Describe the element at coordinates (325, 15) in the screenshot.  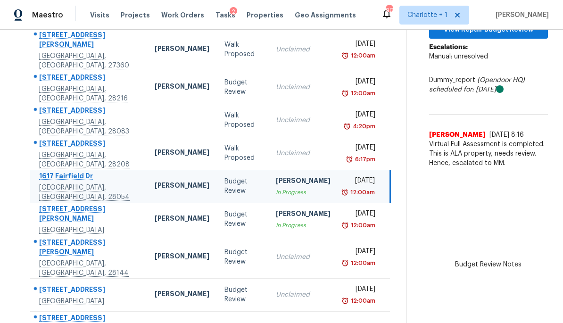
I see `span: Geo Assignments` at that location.